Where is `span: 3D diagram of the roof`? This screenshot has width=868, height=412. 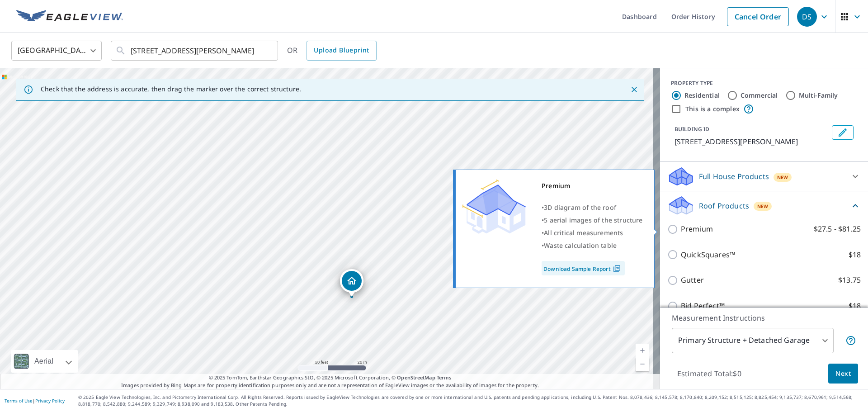 span: 3D diagram of the roof is located at coordinates (580, 207).